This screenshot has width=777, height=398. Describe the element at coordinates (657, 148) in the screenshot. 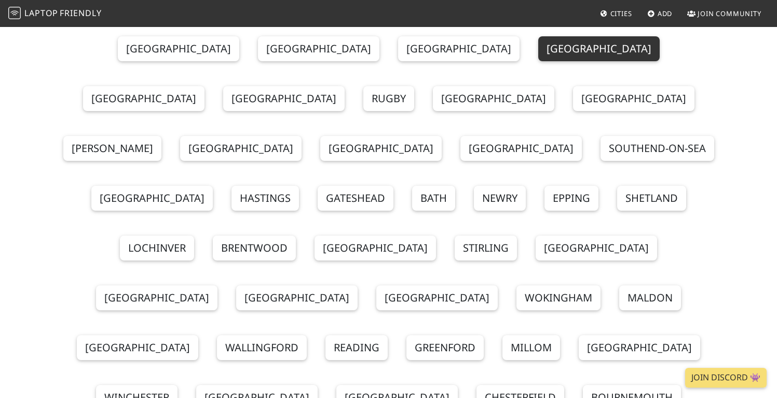

I see `a: Southend-on-Sea` at that location.